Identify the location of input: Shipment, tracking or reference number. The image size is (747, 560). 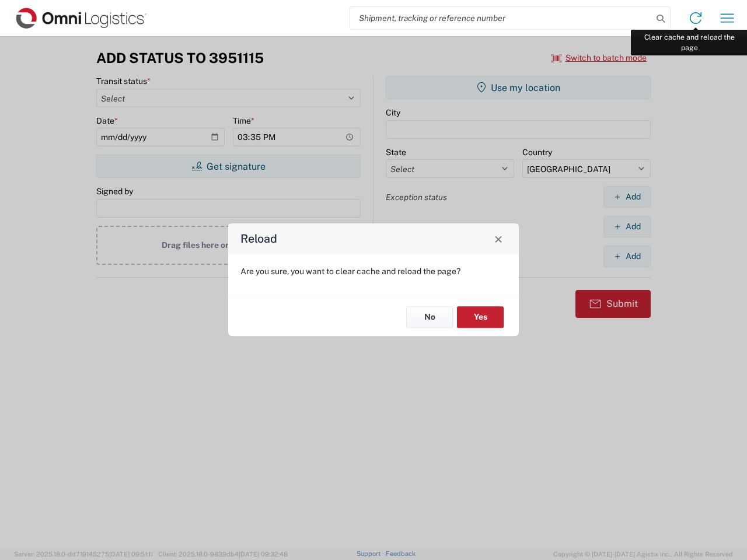
(501, 18).